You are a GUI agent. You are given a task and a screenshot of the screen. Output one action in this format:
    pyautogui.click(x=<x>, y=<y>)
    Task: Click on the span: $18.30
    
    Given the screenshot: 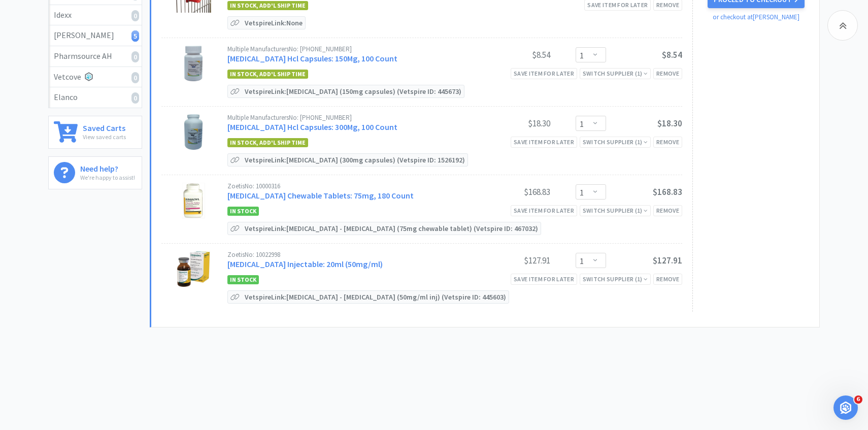 What is the action you would take?
    pyautogui.click(x=669, y=123)
    